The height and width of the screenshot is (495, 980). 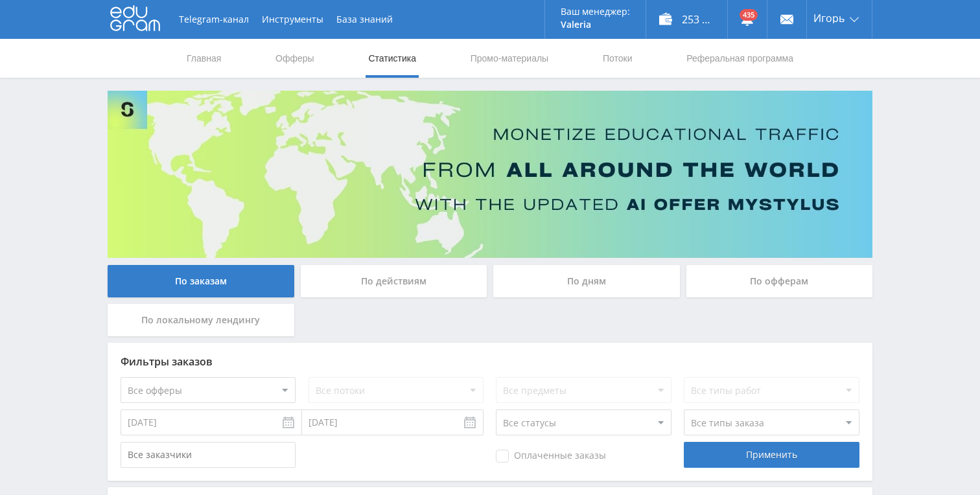 I want to click on span: Оплаченные заказы, so click(x=551, y=456).